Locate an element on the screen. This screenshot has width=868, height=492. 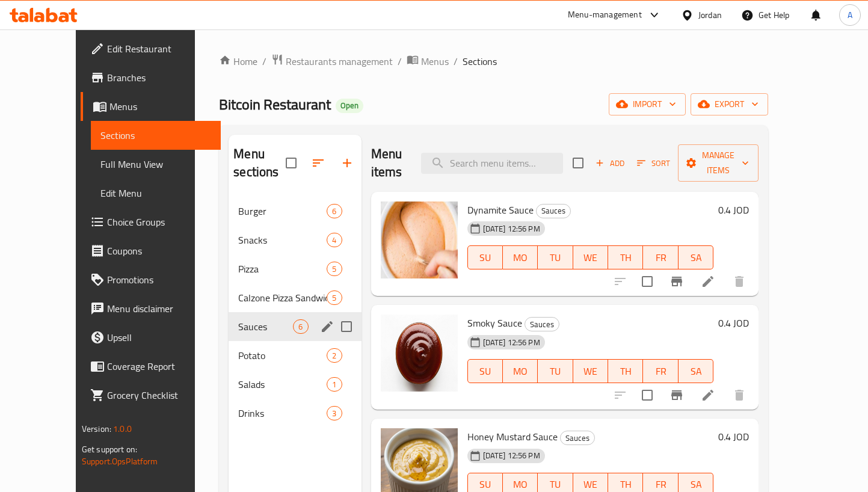
a: Branches is located at coordinates (151, 78).